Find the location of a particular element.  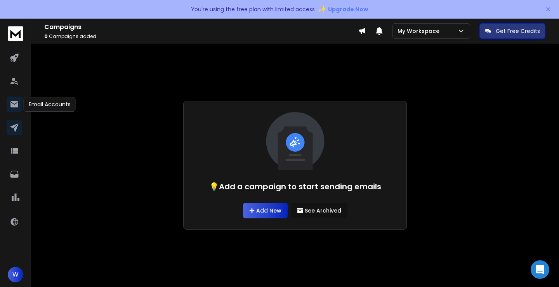

span: Upgrade Now is located at coordinates (348, 9).